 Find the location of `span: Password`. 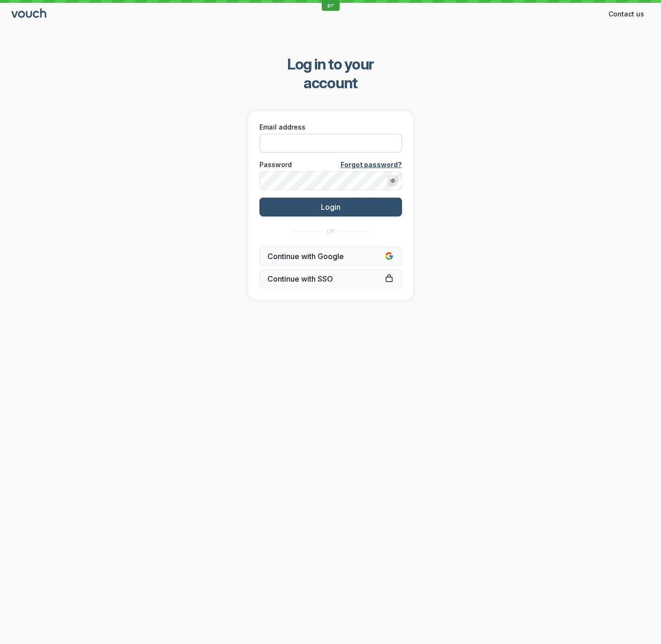

span: Password is located at coordinates (275, 165).